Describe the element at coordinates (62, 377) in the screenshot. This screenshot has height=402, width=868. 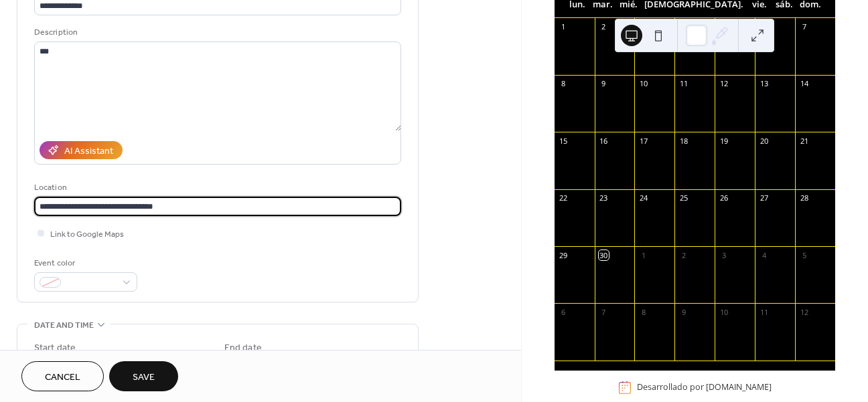
I see `span: Cancel` at that location.